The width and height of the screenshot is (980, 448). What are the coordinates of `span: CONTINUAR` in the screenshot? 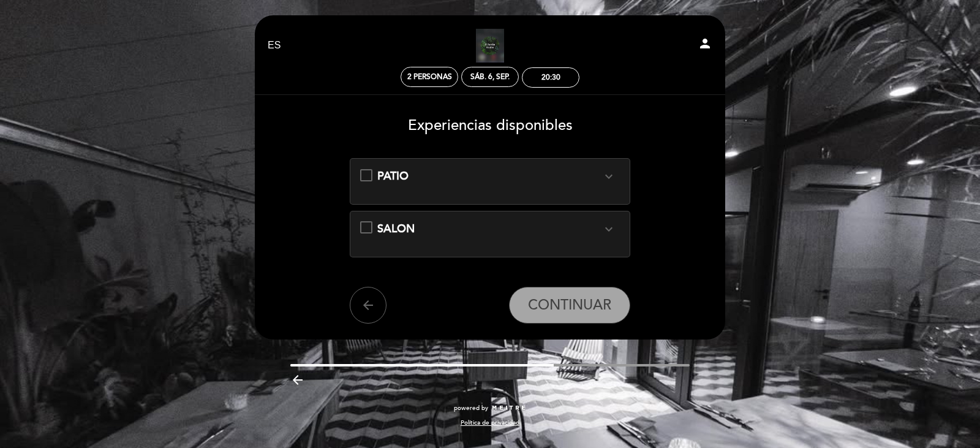 It's located at (569, 305).